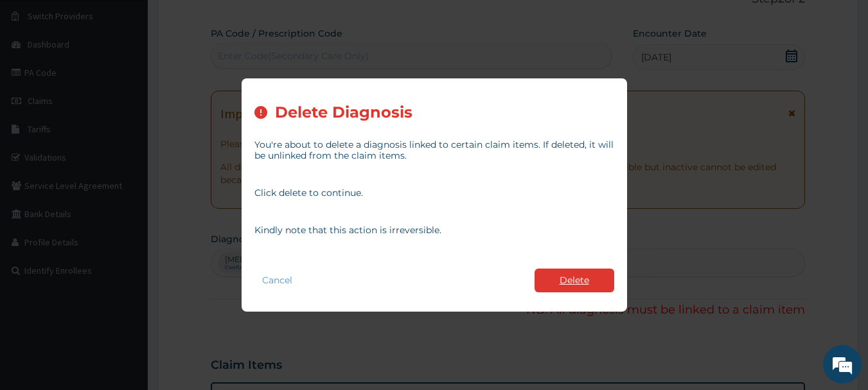 Image resolution: width=868 pixels, height=390 pixels. Describe the element at coordinates (277, 280) in the screenshot. I see `button: Cancel` at that location.